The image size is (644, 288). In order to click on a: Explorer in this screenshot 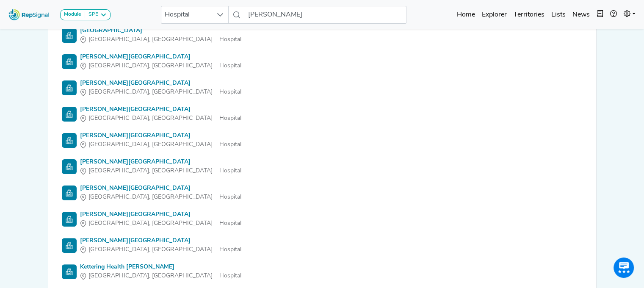, I will do `click(494, 15)`.